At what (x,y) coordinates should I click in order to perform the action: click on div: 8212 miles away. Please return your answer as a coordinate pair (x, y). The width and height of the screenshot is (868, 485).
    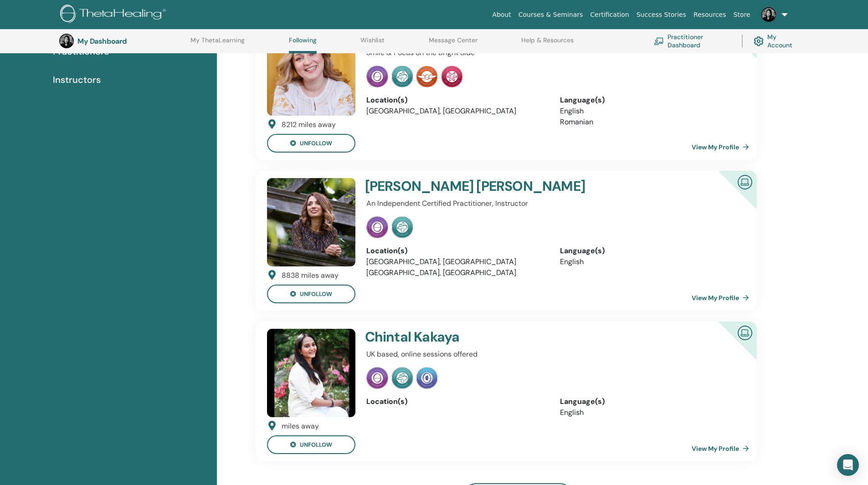
    Looking at the image, I should click on (308, 125).